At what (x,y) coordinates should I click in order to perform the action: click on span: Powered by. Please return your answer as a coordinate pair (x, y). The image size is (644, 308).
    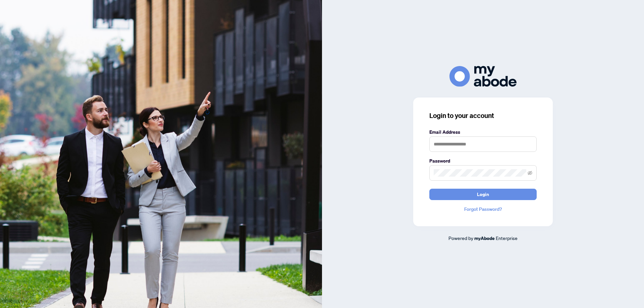
    Looking at the image, I should click on (461, 238).